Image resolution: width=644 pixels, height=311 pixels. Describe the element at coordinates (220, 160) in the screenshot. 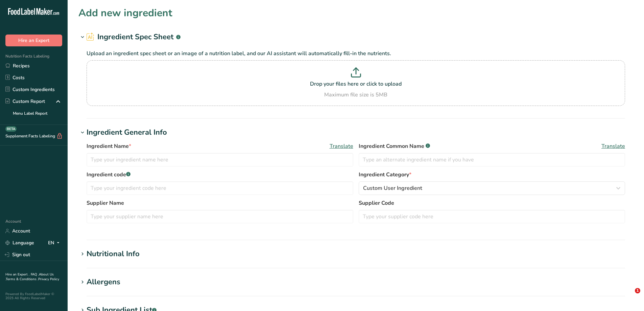

I see `input: Type your ingredient name here` at that location.